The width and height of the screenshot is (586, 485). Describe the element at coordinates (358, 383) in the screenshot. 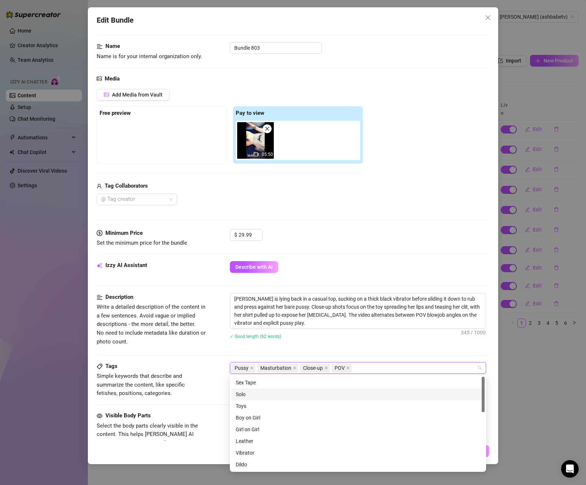

I see `div: Sex Tape` at that location.